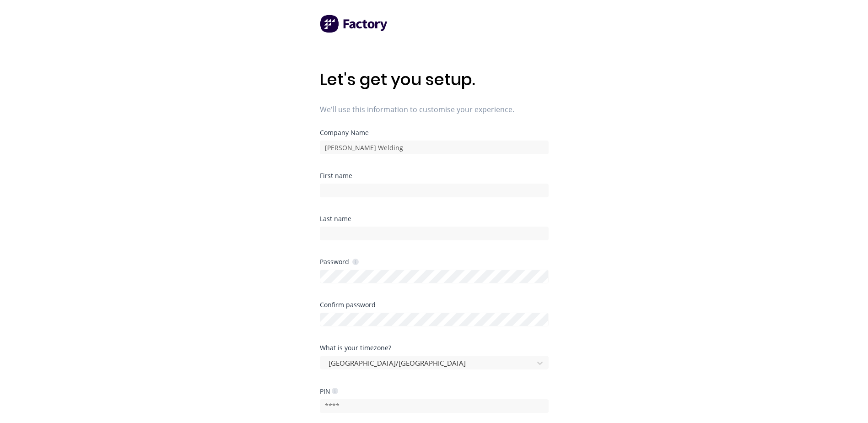 This screenshot has height=423, width=868. Describe the element at coordinates (339, 262) in the screenshot. I see `div: Password` at that location.